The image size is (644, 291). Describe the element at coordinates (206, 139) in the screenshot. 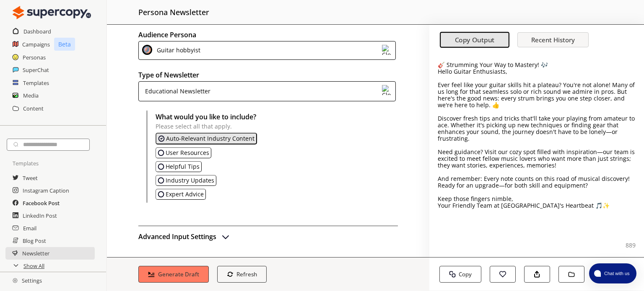

I see `button: Auto-Revelant Industry Content` at that location.